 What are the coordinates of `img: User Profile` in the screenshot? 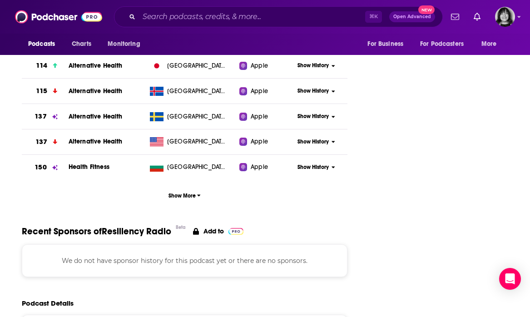 It's located at (505, 17).